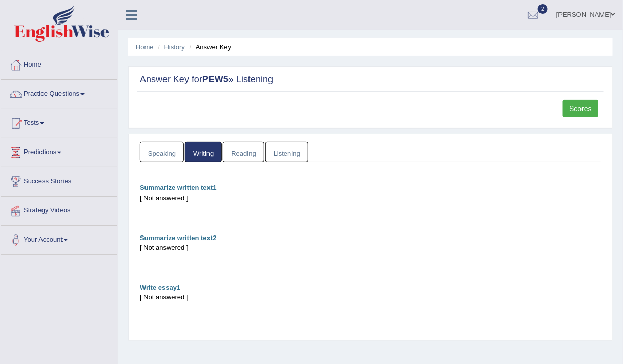 The image size is (623, 364). Describe the element at coordinates (178, 237) in the screenshot. I see `b: Summarize written text2` at that location.